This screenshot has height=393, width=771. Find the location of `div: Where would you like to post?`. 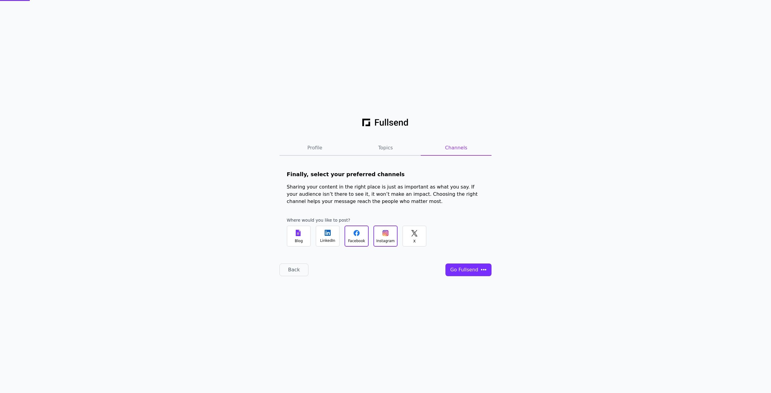

div: Where would you like to post? is located at coordinates (318, 220).